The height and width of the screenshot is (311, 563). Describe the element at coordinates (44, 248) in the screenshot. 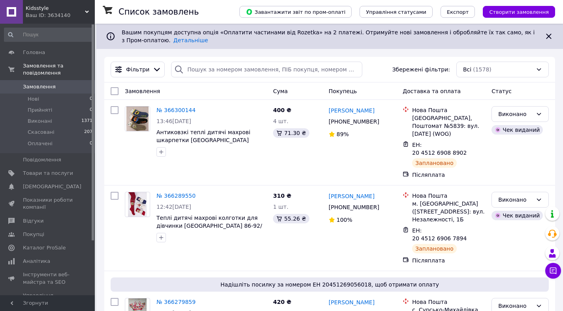

I see `span: Каталог ProSale` at that location.